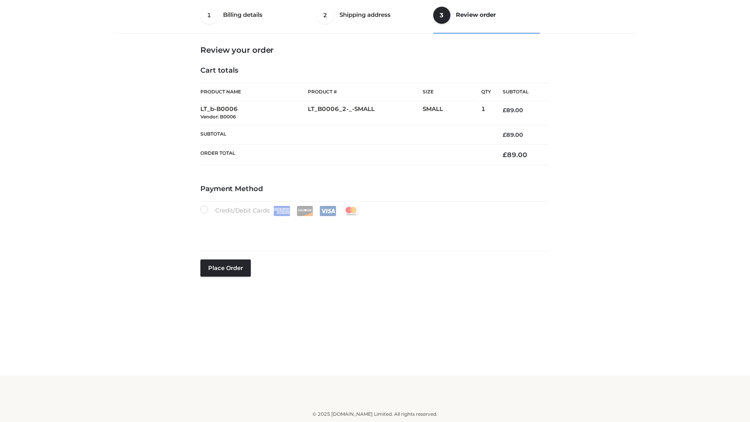 The width and height of the screenshot is (750, 422). What do you see at coordinates (305, 211) in the screenshot?
I see `img: Discover` at bounding box center [305, 211].